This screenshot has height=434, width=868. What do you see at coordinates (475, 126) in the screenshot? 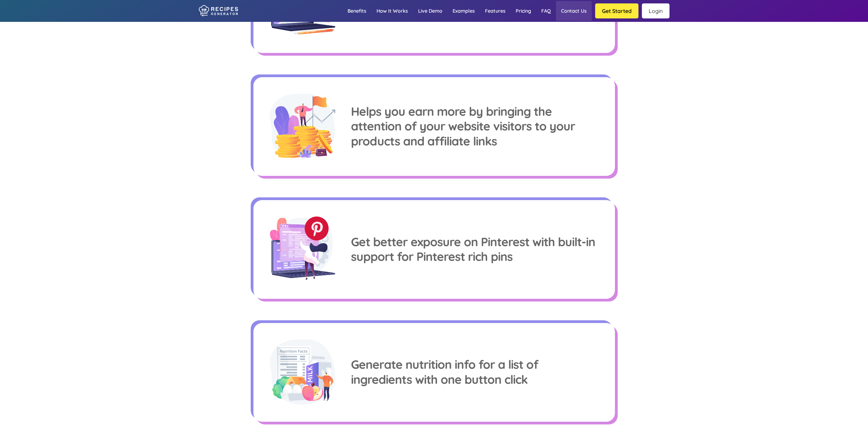
I see `h4: Helps you earn more by bringing the attention of your website visitors to your products and affil...` at bounding box center [475, 126].